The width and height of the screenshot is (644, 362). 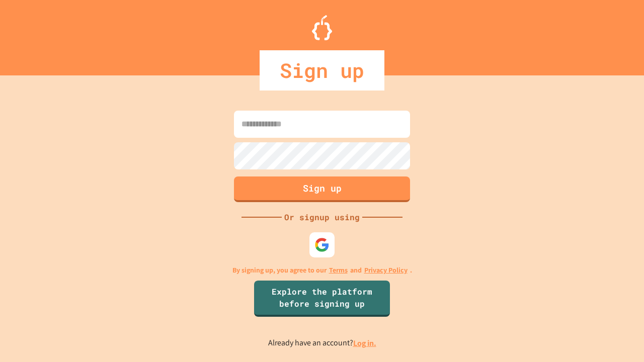 What do you see at coordinates (322, 343) in the screenshot?
I see `p: Already have an account?` at bounding box center [322, 343].